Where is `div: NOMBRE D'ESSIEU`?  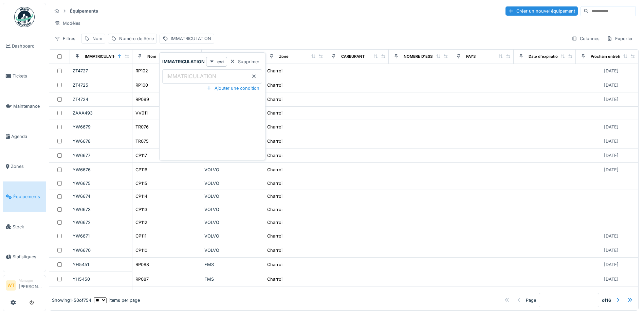 div: NOMBRE D'ESSIEU is located at coordinates (421, 56).